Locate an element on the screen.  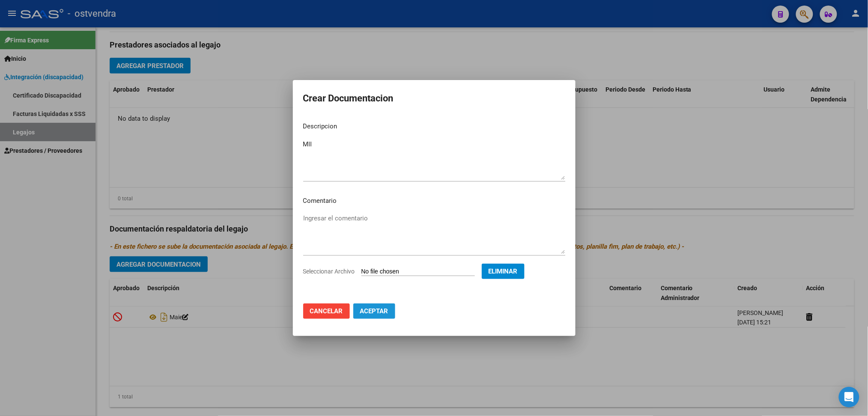
span: Cancelar is located at coordinates (326, 312).